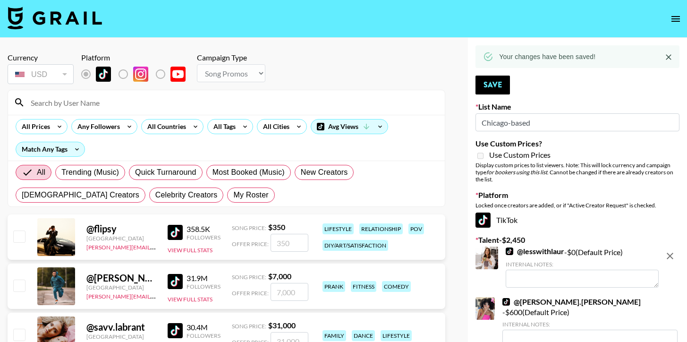  What do you see at coordinates (363, 335) in the screenshot?
I see `div: dance` at bounding box center [363, 335].